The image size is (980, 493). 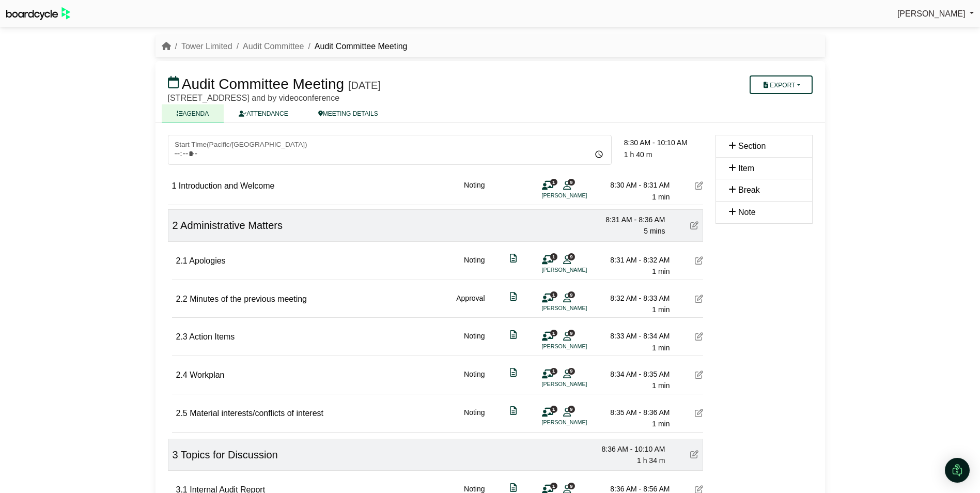 I want to click on li: Audit Committee Meeting, so click(x=355, y=47).